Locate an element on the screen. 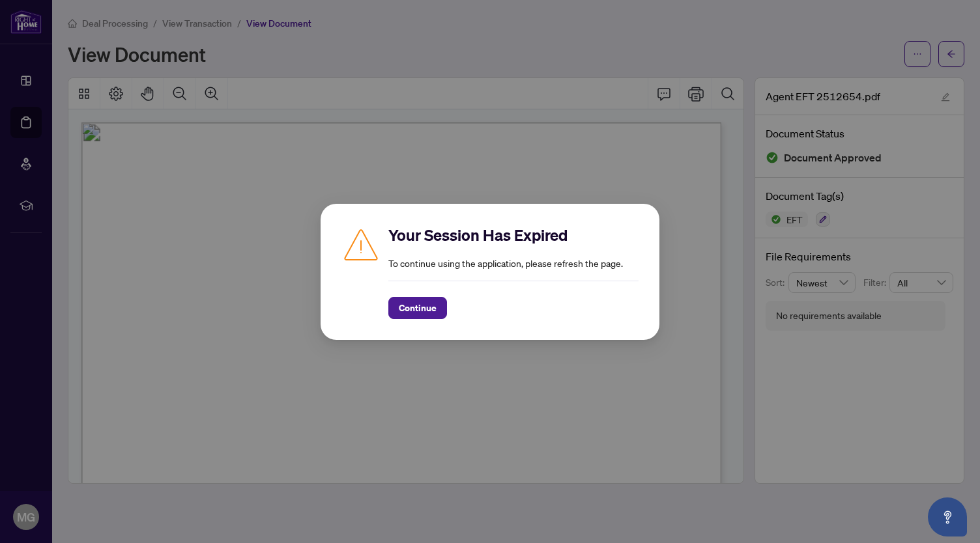 The height and width of the screenshot is (543, 980). span: Continue is located at coordinates (417, 308).